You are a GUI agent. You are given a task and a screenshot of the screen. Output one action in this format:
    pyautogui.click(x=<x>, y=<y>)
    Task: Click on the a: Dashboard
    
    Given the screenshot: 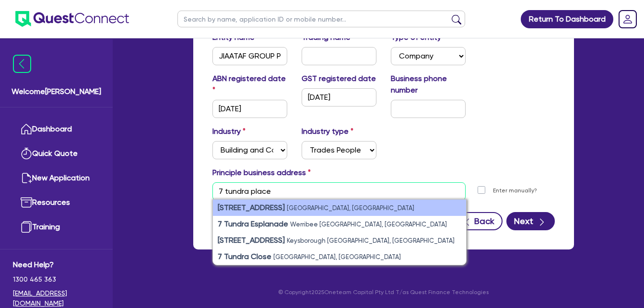 What is the action you would take?
    pyautogui.click(x=56, y=129)
    